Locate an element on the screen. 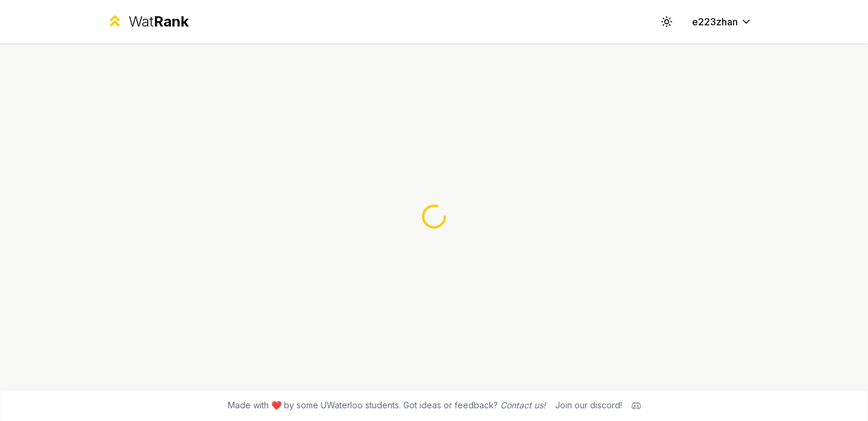 The image size is (868, 421). div: Join our discord! is located at coordinates (589, 405).